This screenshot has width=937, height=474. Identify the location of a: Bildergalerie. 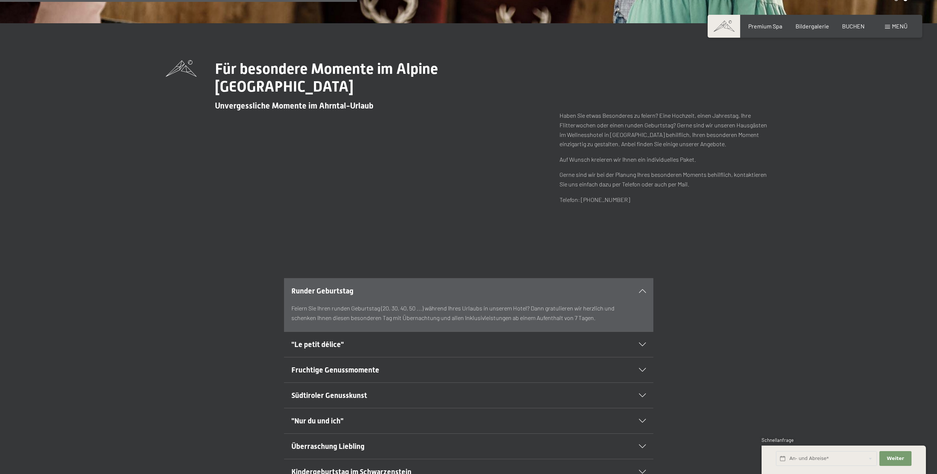
(812, 26).